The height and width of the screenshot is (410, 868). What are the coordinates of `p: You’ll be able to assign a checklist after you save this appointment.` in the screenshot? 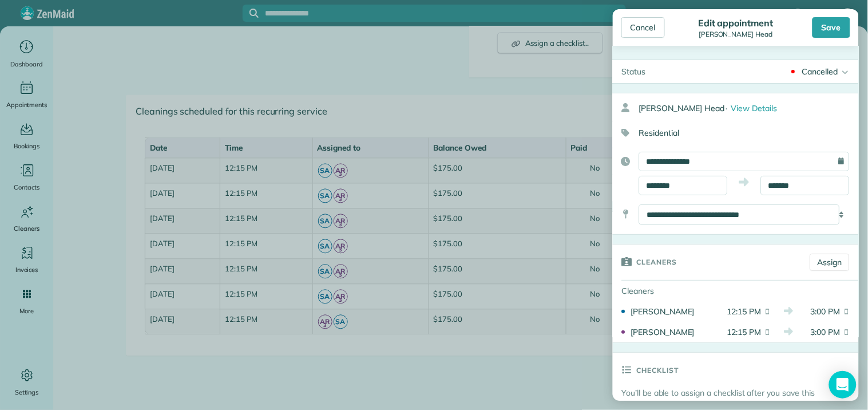 It's located at (740, 399).